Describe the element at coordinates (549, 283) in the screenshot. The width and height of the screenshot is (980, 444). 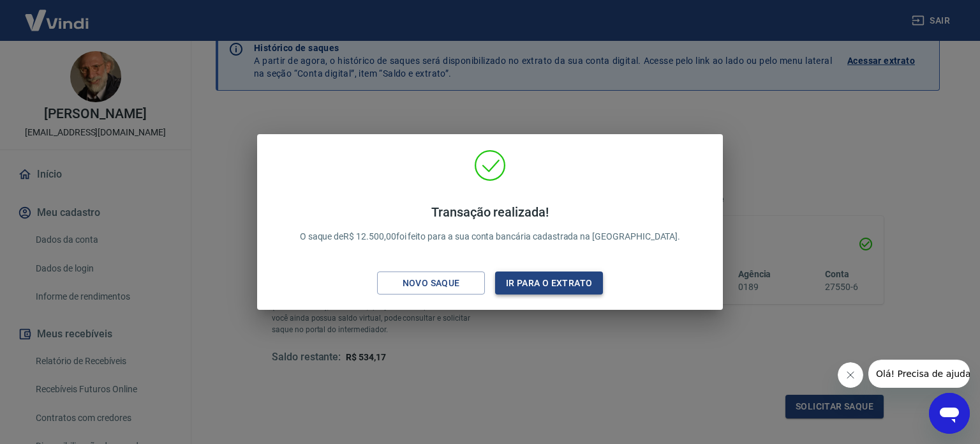
I see `button: Ir para o extrato` at that location.